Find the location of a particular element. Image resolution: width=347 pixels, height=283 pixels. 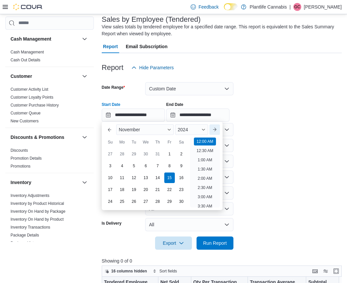

button: 16 columns hidden is located at coordinates (126, 271).